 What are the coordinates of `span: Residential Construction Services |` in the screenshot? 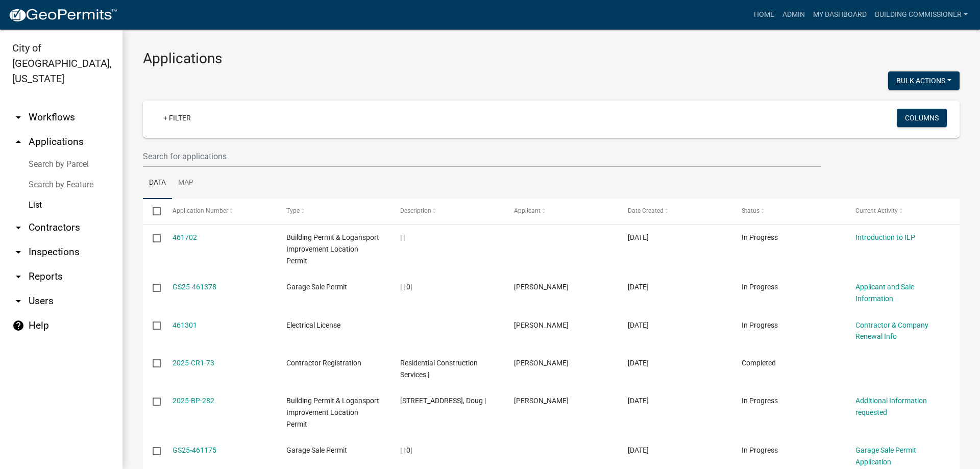 It's located at (439, 368).